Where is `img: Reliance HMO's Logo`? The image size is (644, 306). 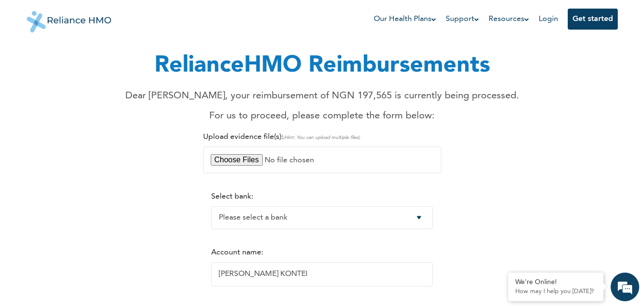
img: Reliance HMO's Logo is located at coordinates (70, 19).